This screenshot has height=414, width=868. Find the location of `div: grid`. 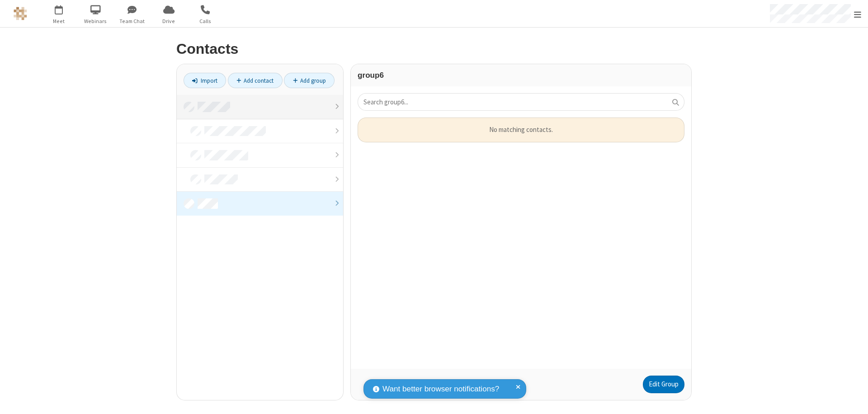

div: grid is located at coordinates (521, 243).